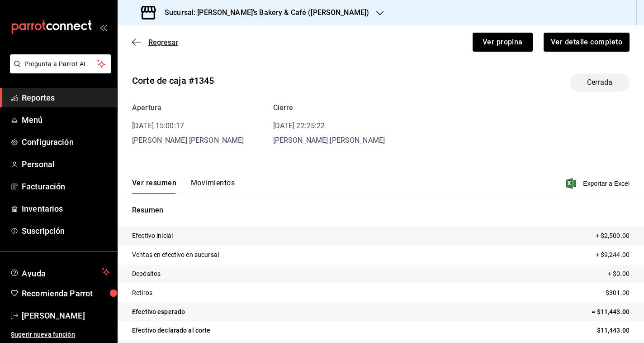 The height and width of the screenshot is (343, 644). What do you see at coordinates (65, 186) in the screenshot?
I see `span: Facturación` at bounding box center [65, 186].